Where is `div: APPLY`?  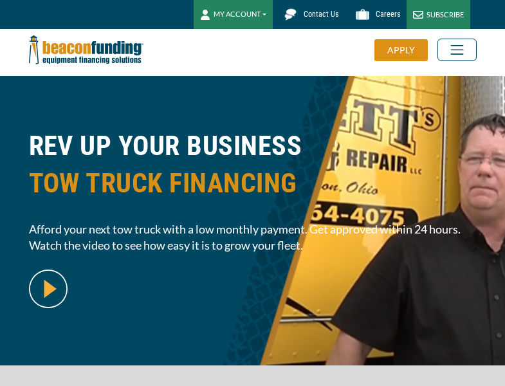
div: APPLY is located at coordinates (401, 50).